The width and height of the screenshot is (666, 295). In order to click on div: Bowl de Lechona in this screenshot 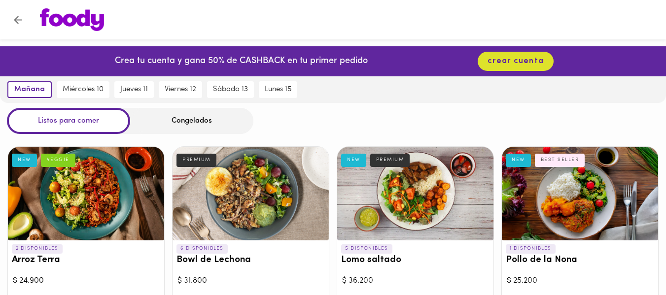, I will do `click(251, 194)`.